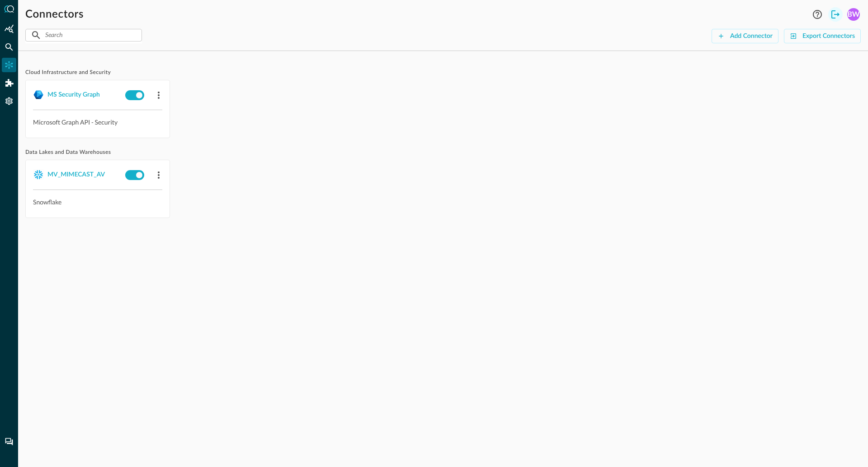 The height and width of the screenshot is (467, 868). What do you see at coordinates (76, 175) in the screenshot?
I see `button: MV_MIMECAST_AV` at bounding box center [76, 175].